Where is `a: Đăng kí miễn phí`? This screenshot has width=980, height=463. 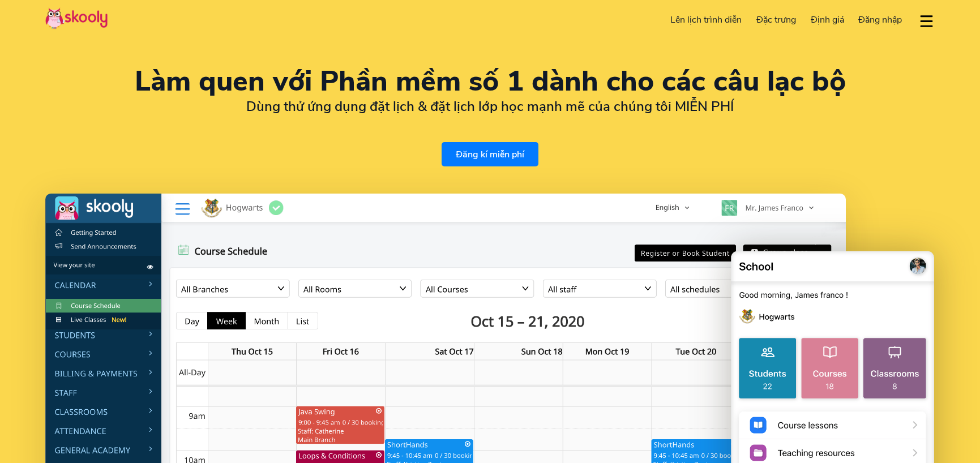
a: Đăng kí miễn phí is located at coordinates (490, 154).